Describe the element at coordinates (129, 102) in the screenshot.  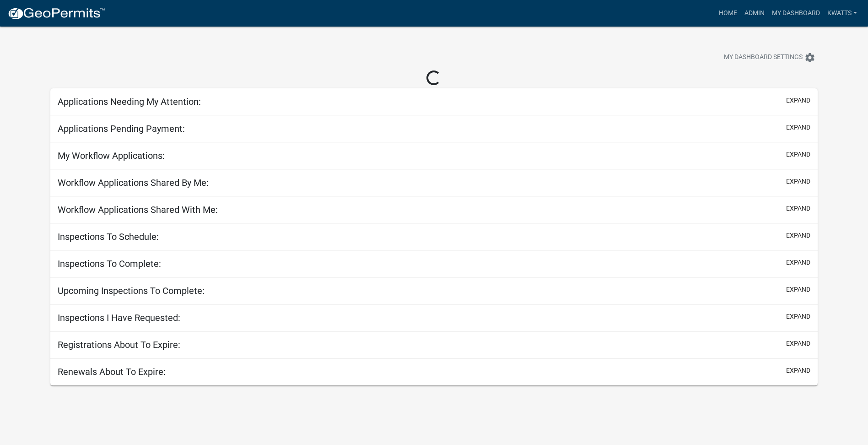
I see `h5: Applications Needing My Attention:` at that location.